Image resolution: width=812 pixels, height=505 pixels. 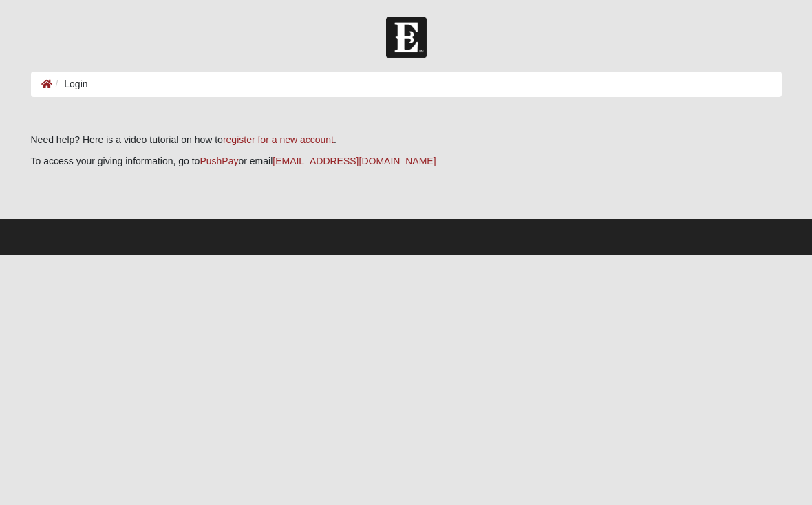 What do you see at coordinates (406, 161) in the screenshot?
I see `p: To access your giving information, go to or email` at bounding box center [406, 161].